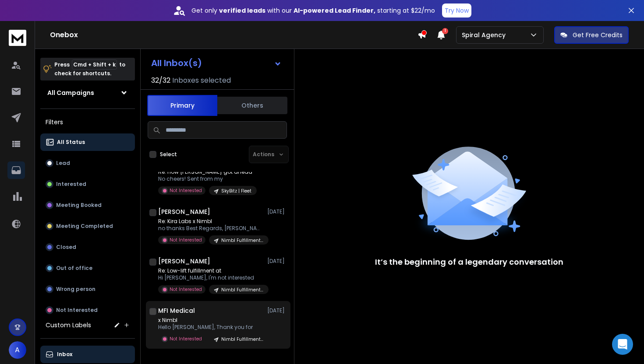 This screenshot has width=644, height=364. I want to click on h1: All Inbox(s), so click(176, 63).